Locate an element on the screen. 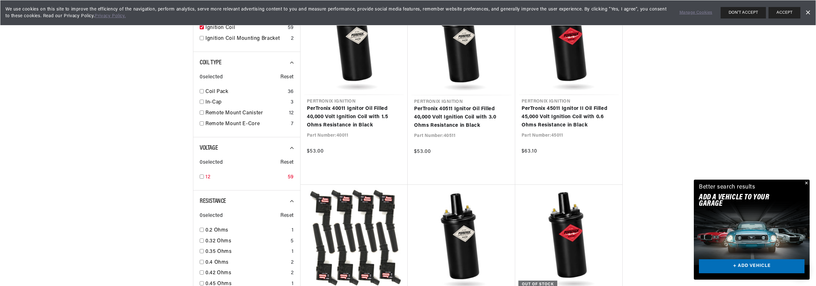  a: 0.4 Ohms is located at coordinates (247, 263).